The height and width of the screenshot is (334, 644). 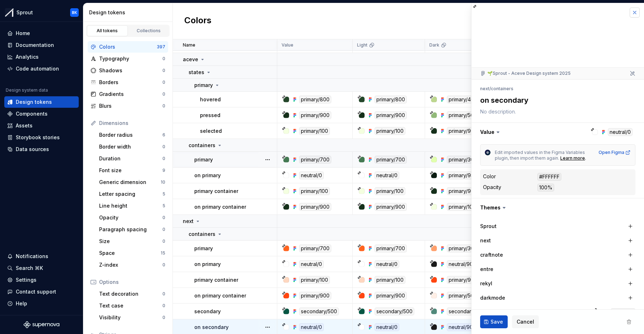 I want to click on div: Settings, so click(x=26, y=280).